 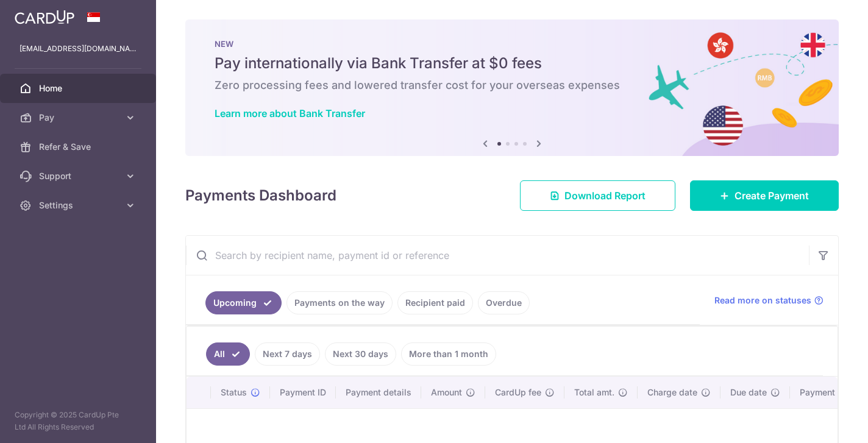 I want to click on span: Due date, so click(x=749, y=392).